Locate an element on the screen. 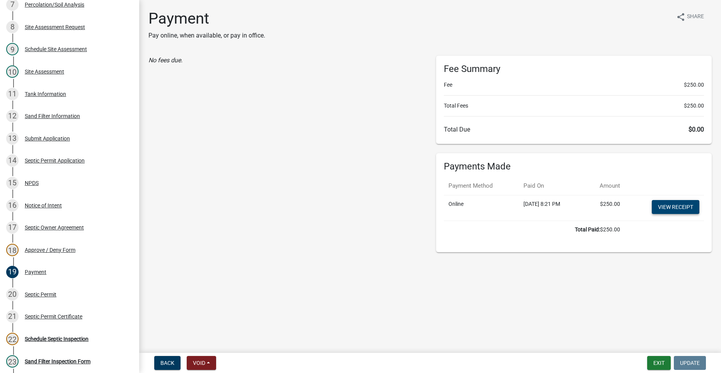 This screenshot has height=373, width=721. div: Sand Filter Information is located at coordinates (52, 116).